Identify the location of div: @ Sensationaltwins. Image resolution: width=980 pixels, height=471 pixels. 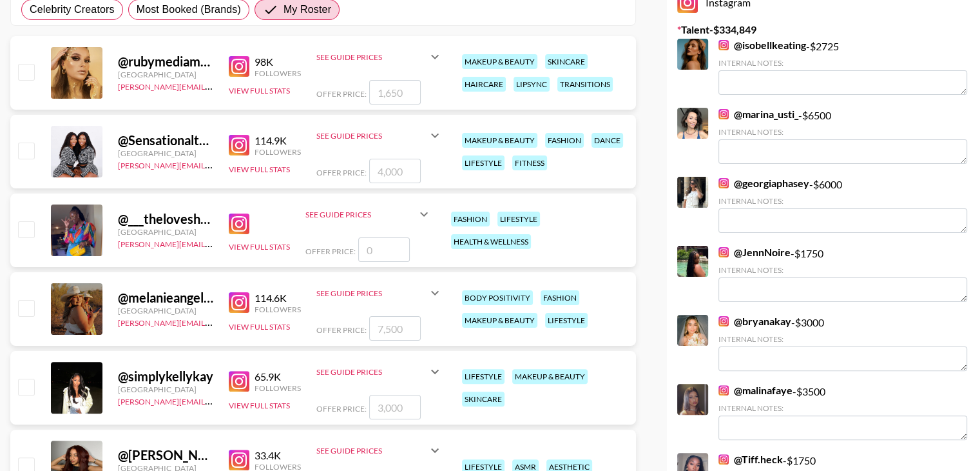
(166, 140).